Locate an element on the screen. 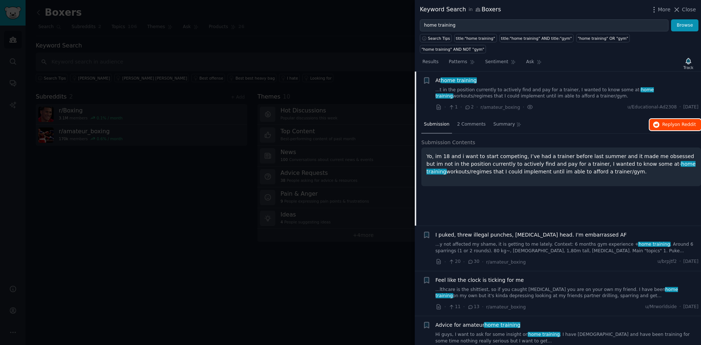 The image size is (701, 345). button: Search Tips is located at coordinates (436, 38).